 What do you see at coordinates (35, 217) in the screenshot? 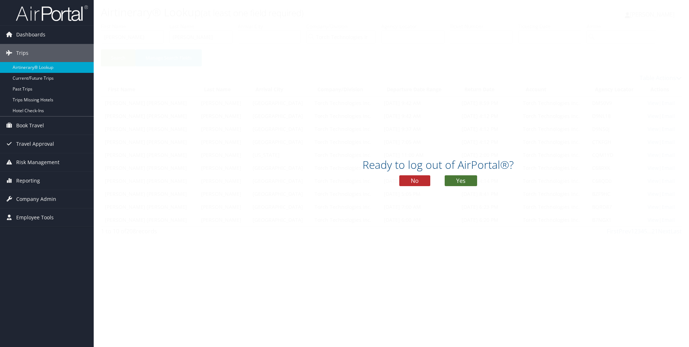
I see `span: Employee Tools` at bounding box center [35, 217].